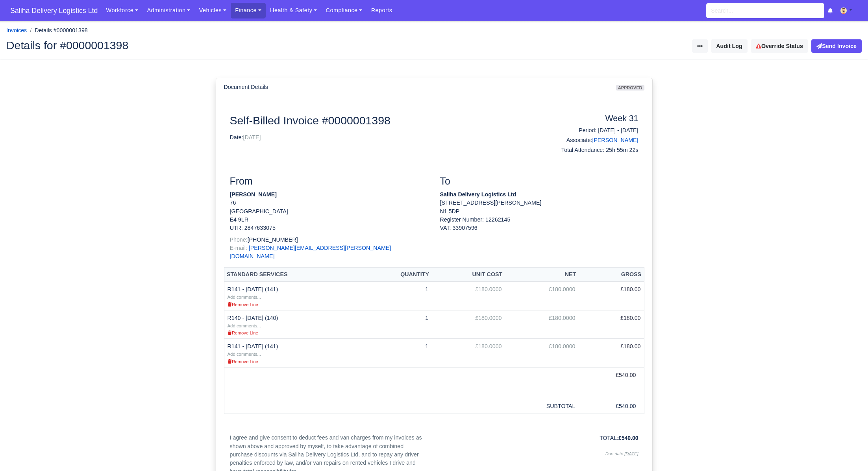 This screenshot has width=868, height=471. Describe the element at coordinates (246, 87) in the screenshot. I see `h6: Document Details` at that location.